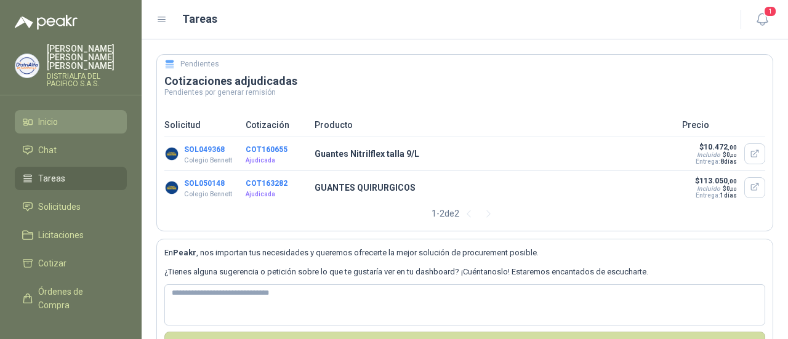 Image resolution: width=788 pixels, height=339 pixels. Describe the element at coordinates (494, 188) in the screenshot. I see `p: GUANTES QUIRURGICOS` at that location.